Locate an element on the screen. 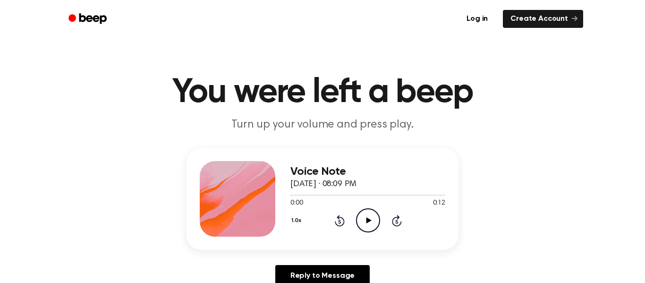 Image resolution: width=645 pixels, height=283 pixels. a: Create Account is located at coordinates (543, 19).